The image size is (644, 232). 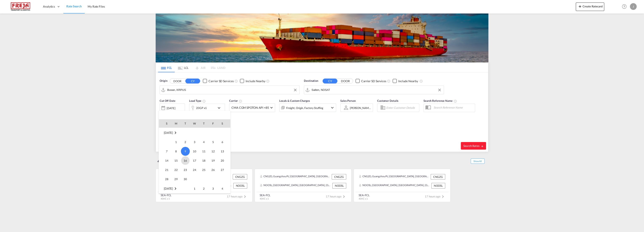 I want to click on td: October 2025, so click(x=175, y=188).